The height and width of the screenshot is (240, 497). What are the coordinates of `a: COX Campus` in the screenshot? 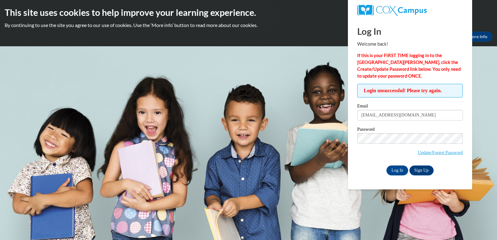 It's located at (410, 10).